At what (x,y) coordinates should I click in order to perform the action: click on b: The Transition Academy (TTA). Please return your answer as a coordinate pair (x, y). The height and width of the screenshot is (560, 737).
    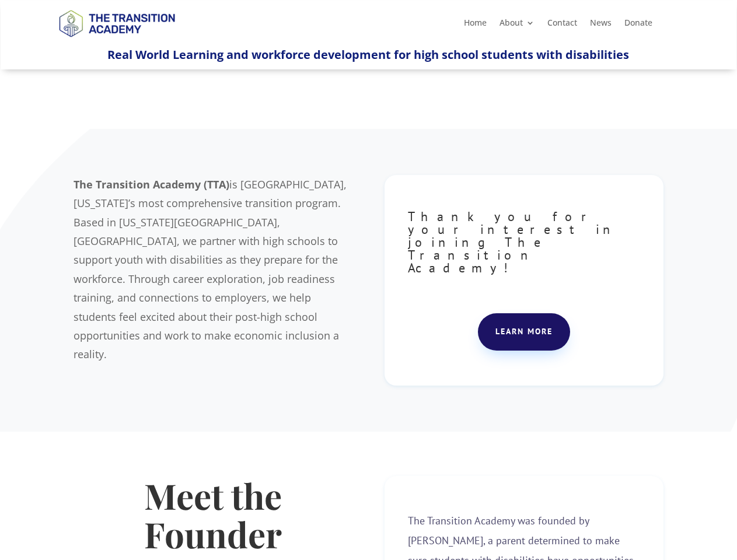
    Looking at the image, I should click on (151, 184).